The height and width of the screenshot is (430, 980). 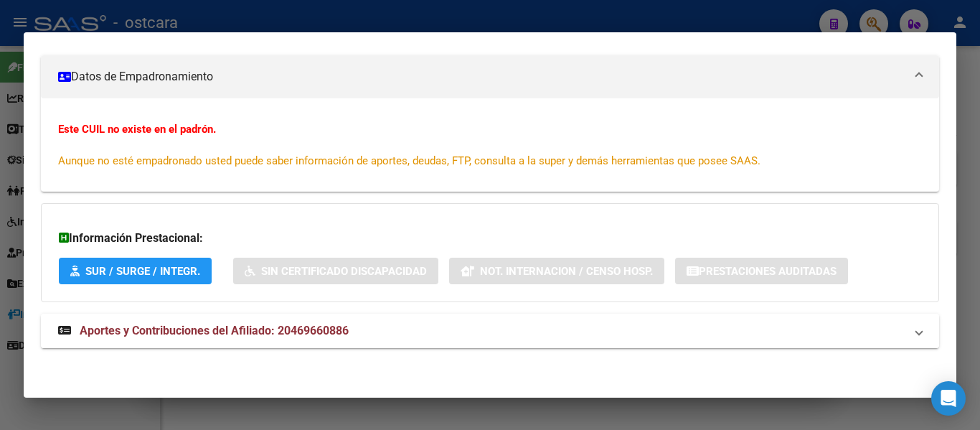 What do you see at coordinates (490, 145) in the screenshot?
I see `div: Datos de Empadronamiento` at bounding box center [490, 145].